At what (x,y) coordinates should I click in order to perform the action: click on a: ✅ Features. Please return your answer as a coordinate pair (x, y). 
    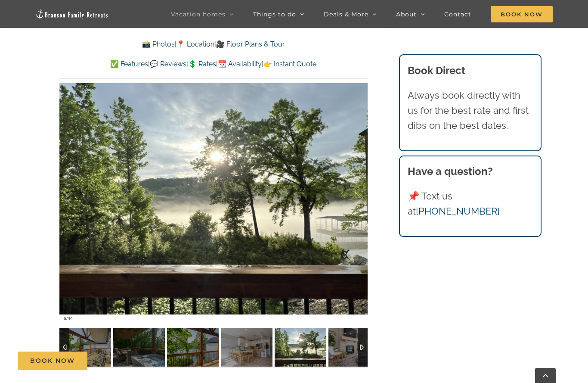
    Looking at the image, I should click on (129, 64).